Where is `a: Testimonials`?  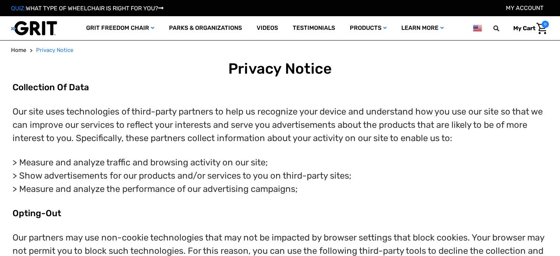 a: Testimonials is located at coordinates (313, 28).